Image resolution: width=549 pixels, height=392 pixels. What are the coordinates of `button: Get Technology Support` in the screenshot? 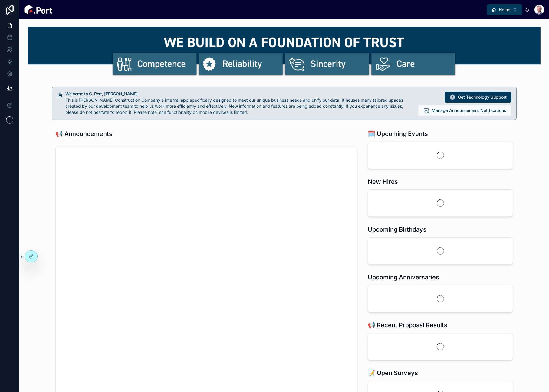 It's located at (478, 97).